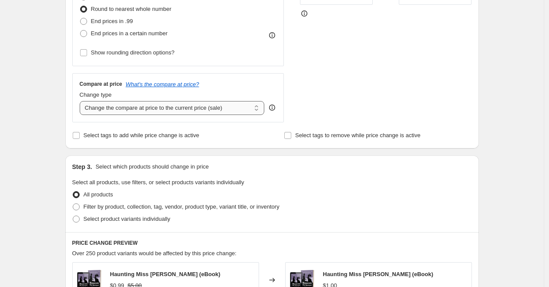 This screenshot has height=287, width=549. Describe the element at coordinates (155, 253) in the screenshot. I see `span: Over 250 product variants would be affected by this price change:` at that location.